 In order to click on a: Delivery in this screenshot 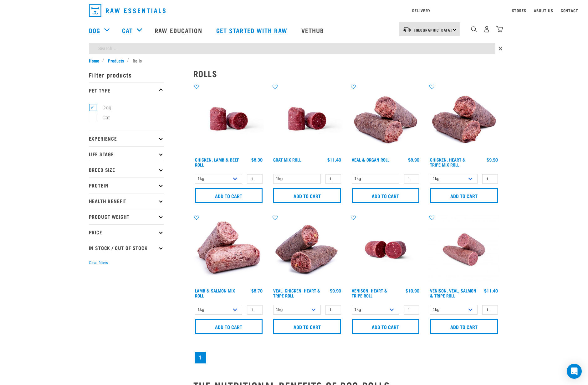, I will do `click(422, 10)`.